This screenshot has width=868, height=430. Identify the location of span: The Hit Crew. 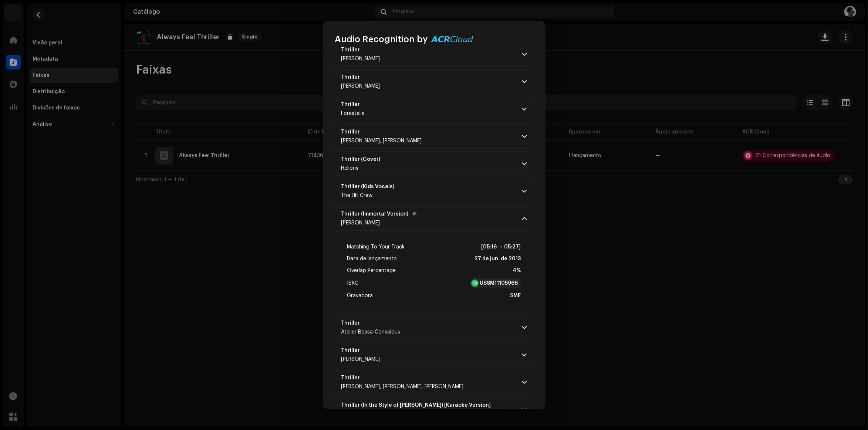
(356, 196).